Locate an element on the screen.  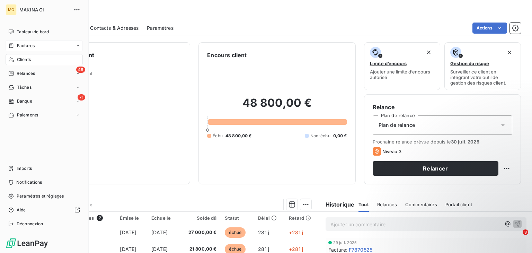
span: 30 juil. 2025 is located at coordinates (465, 142).